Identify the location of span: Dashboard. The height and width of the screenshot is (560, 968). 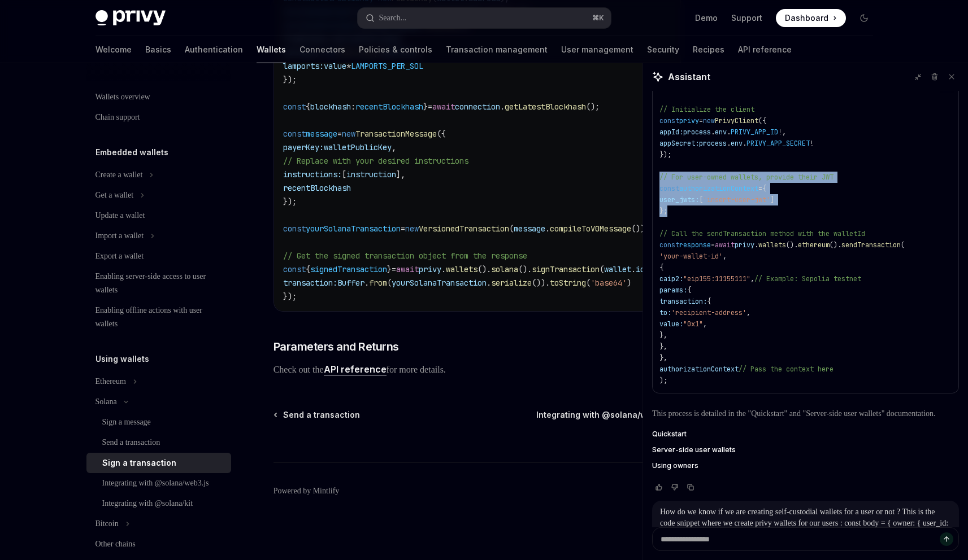
(806, 18).